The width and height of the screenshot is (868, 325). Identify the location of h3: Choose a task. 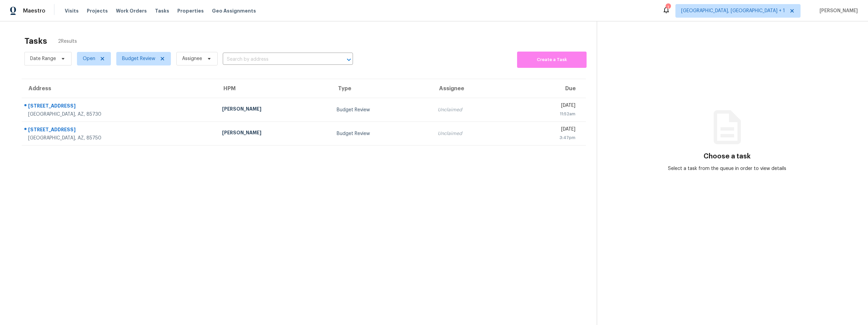
(727, 157).